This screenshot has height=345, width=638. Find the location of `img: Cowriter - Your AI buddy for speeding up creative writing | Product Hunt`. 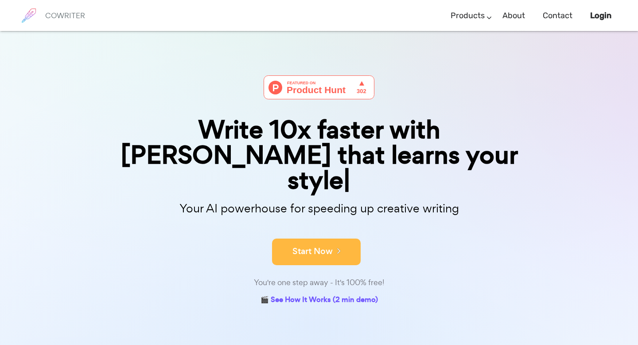

img: Cowriter - Your AI buddy for speeding up creative writing | Product Hunt is located at coordinates (319, 87).